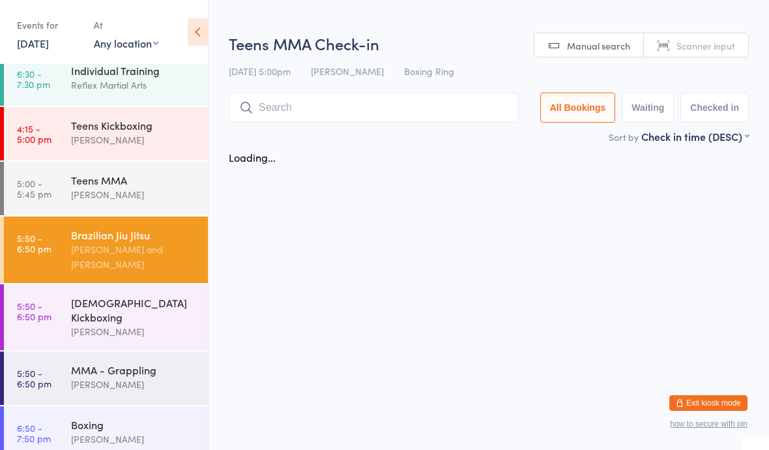  I want to click on h2: Teens MMA Check-in, so click(489, 43).